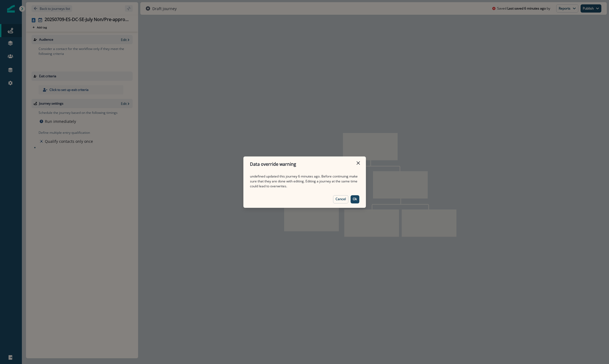 The image size is (609, 364). Describe the element at coordinates (355, 199) in the screenshot. I see `p: Ok` at that location.